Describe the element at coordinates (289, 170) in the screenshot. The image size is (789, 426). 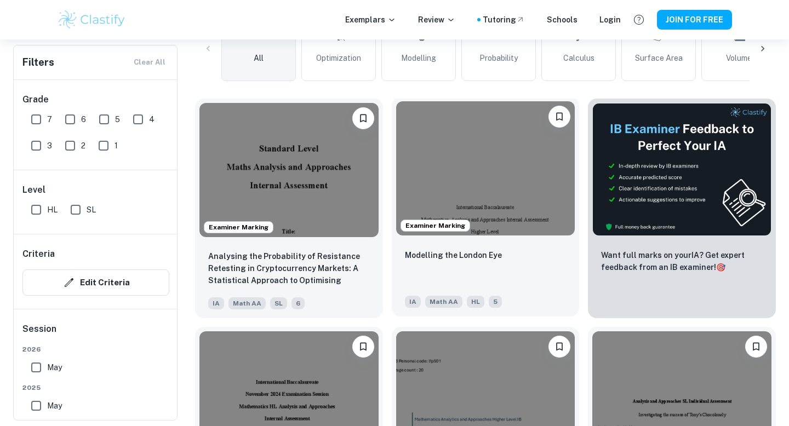
I see `img: Math AA IA example thumbnail: Analysing the Probability of Resistance` at that location.